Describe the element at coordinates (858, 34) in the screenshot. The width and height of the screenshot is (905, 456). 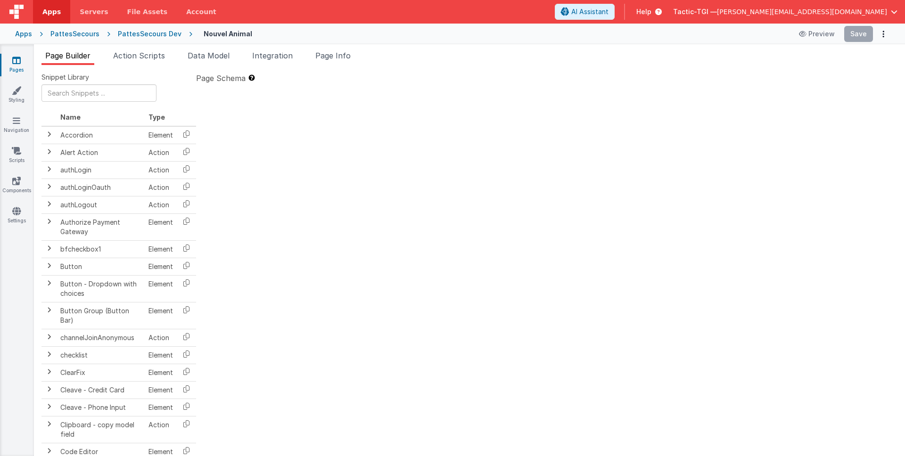
I see `button: Save` at that location.